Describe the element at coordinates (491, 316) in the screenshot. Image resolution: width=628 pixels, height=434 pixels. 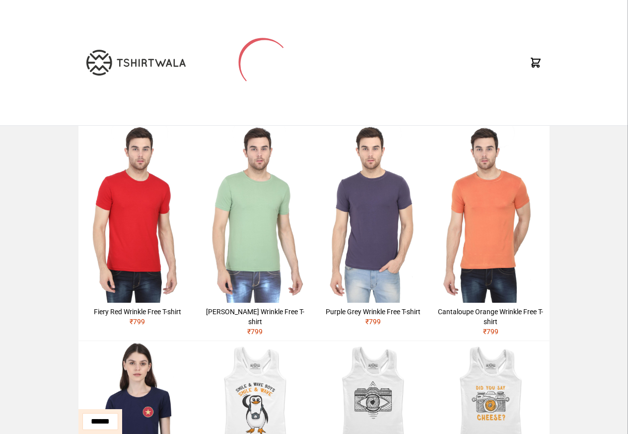
I see `div: Cantaloupe Orange Wrinkle Free T-shirt` at that location.